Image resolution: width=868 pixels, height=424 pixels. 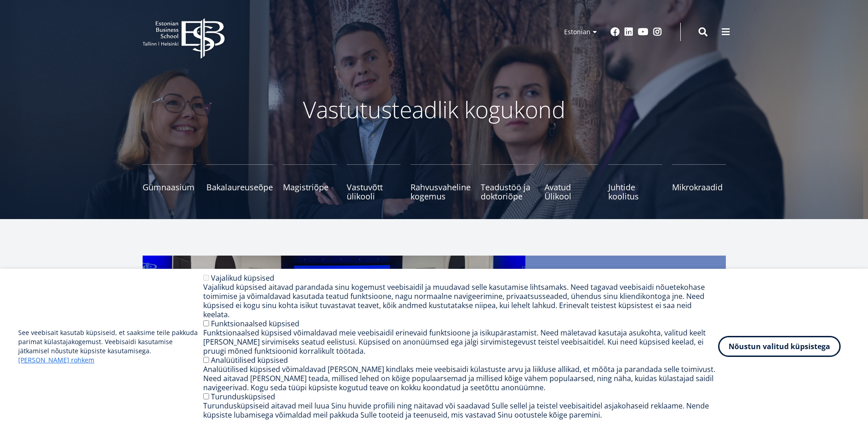 What do you see at coordinates (440, 183) in the screenshot?
I see `a: Rahvusvaheline kogemus` at bounding box center [440, 183].